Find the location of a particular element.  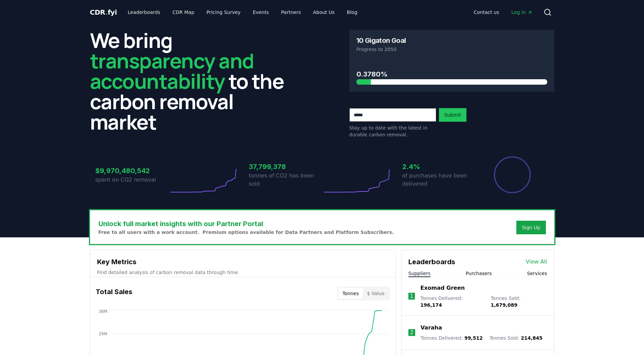

button: Submit is located at coordinates (453, 115).